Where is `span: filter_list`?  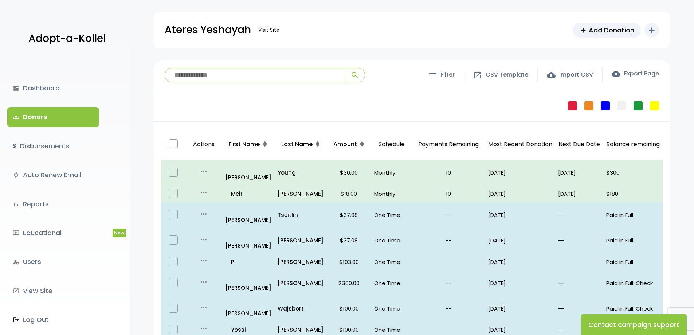
span: filter_list is located at coordinates (433, 75).